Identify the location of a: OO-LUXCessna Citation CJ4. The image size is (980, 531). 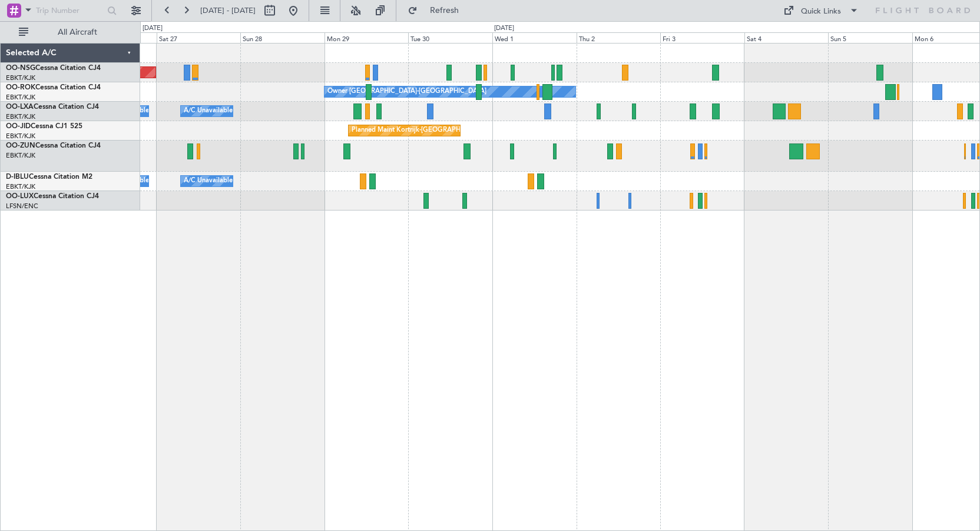
(53, 196).